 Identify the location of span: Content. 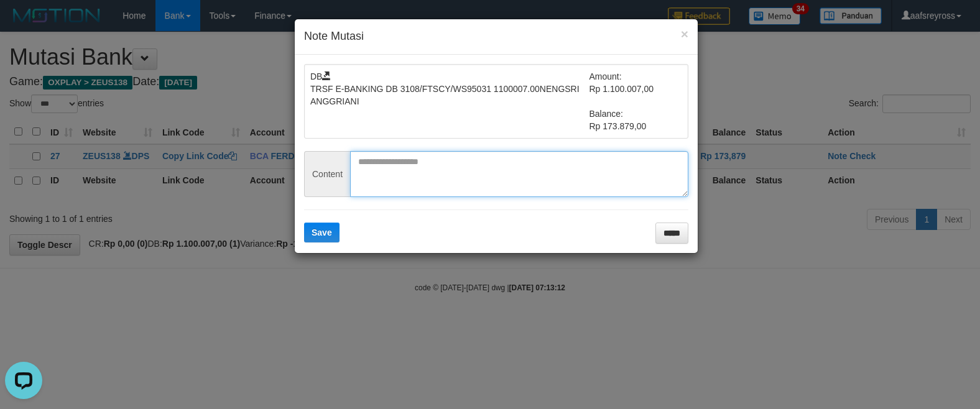
(327, 174).